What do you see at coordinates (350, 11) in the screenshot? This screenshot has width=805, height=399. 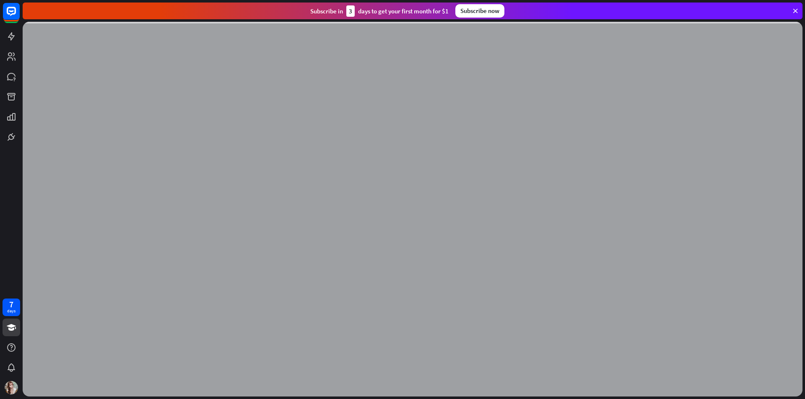 I see `div: 3` at bounding box center [350, 11].